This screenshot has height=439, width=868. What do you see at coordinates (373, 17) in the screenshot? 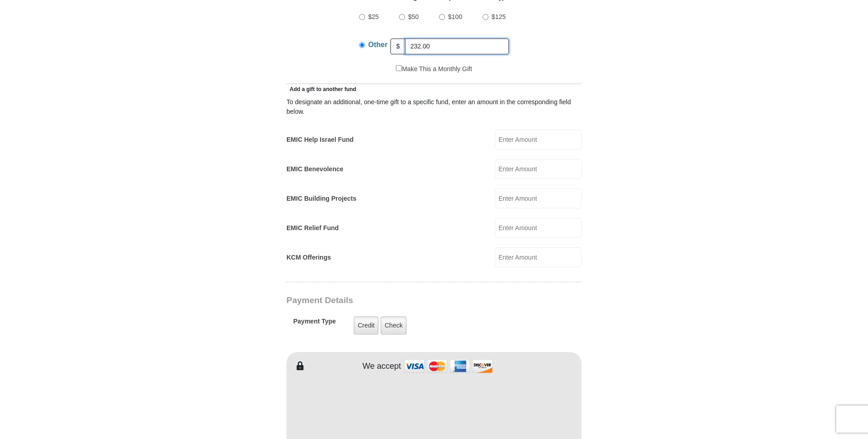
I see `span: $25` at bounding box center [373, 17].